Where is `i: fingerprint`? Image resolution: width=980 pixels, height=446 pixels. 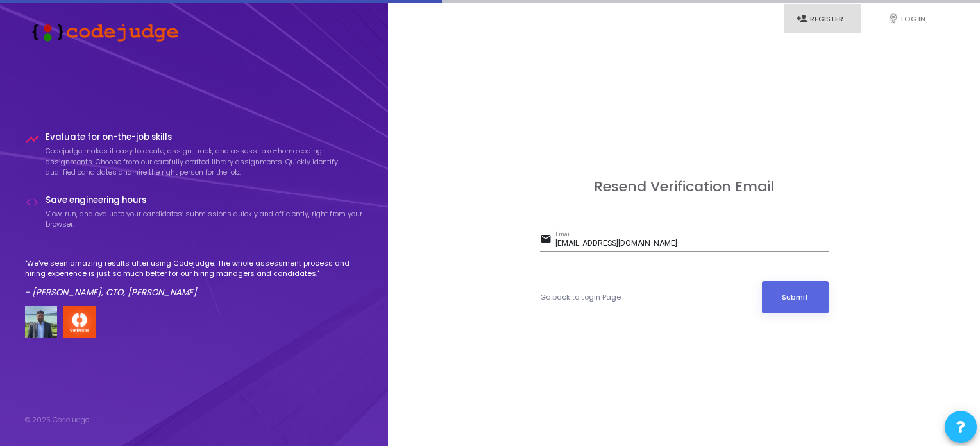
i: fingerprint is located at coordinates (894, 19).